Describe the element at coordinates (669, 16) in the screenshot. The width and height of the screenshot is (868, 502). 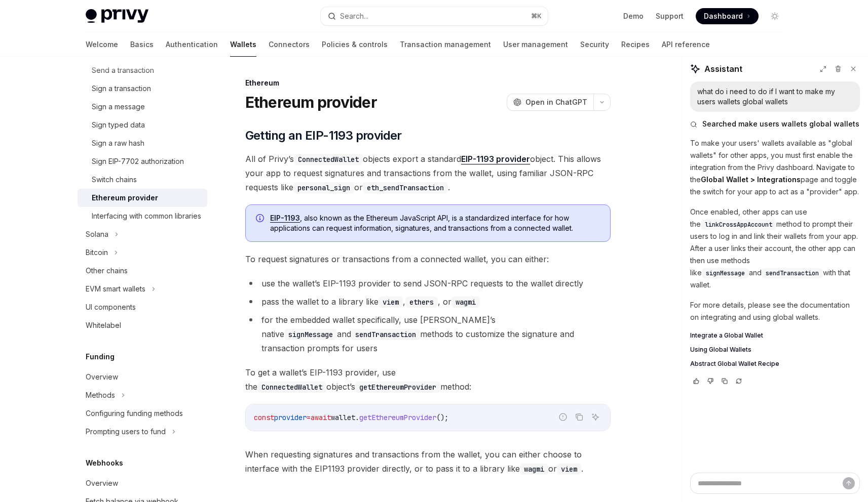
I see `a: Support` at that location.